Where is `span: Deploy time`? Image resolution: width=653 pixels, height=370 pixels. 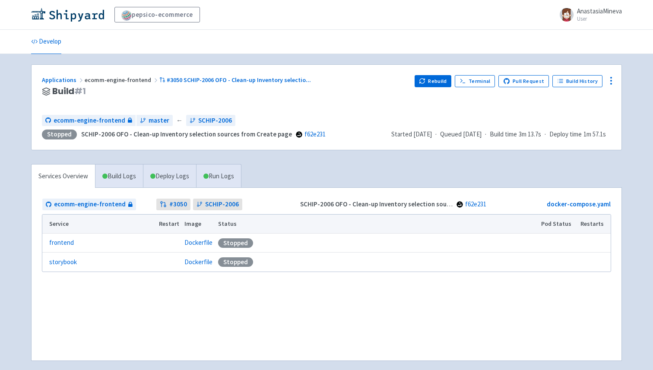 span: Deploy time is located at coordinates (565, 134).